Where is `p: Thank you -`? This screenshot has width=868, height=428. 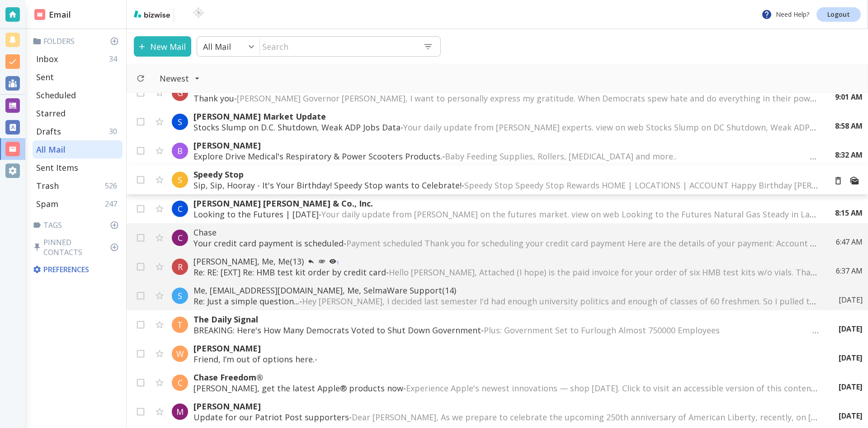 p: Thank you - is located at coordinates (506, 98).